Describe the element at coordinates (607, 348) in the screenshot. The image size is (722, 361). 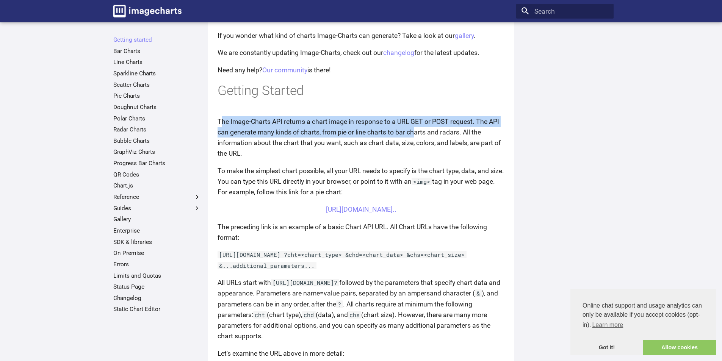
I see `a: dismiss cookie message` at that location.